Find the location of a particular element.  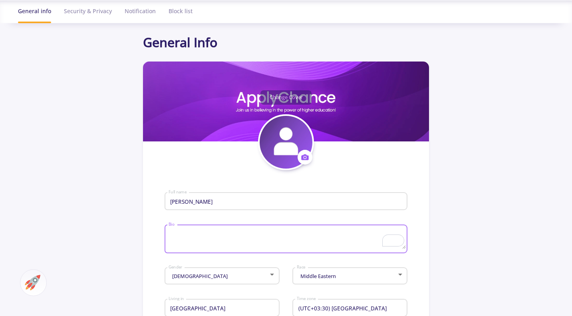

img: ac-market is located at coordinates (32, 282).